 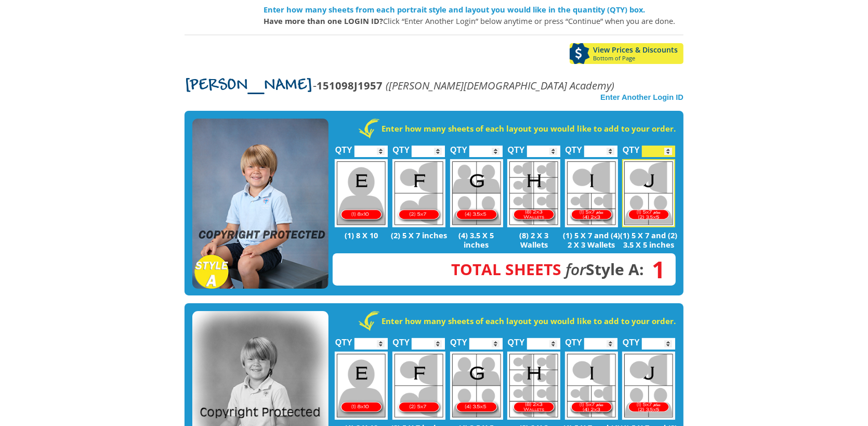 What do you see at coordinates (547, 269) in the screenshot?
I see `strong: Style A:` at bounding box center [547, 269].